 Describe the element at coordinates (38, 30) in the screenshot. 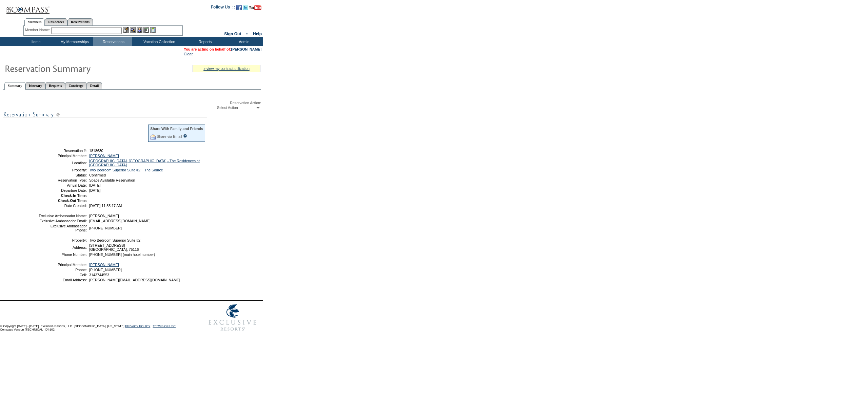

I see `div: Member Name:` at that location.